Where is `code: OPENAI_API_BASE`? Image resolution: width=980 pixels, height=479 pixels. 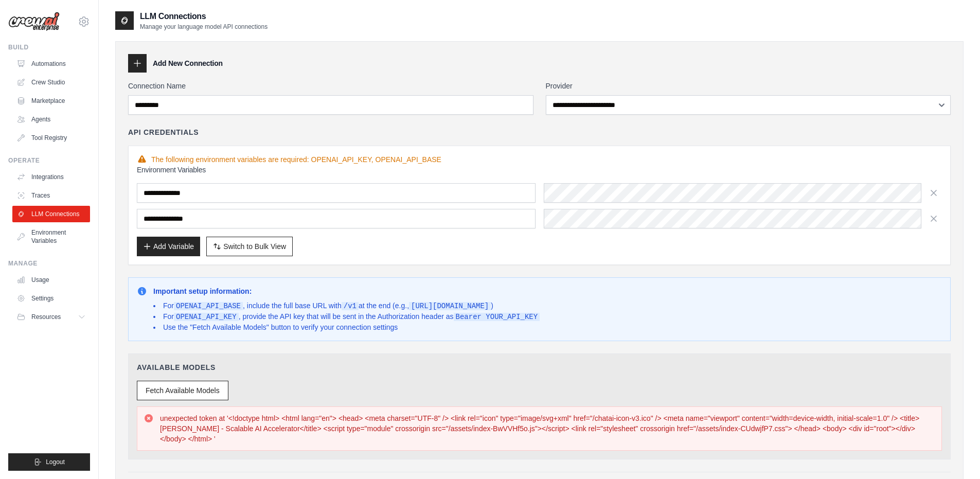
code: OPENAI_API_BASE is located at coordinates (209, 306).